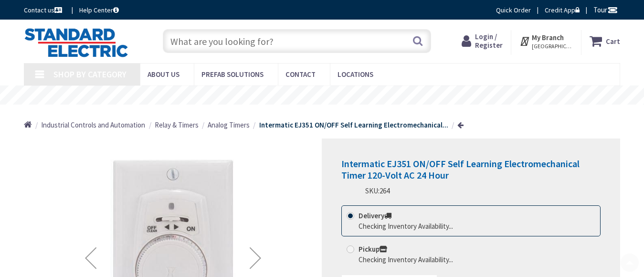 Image resolution: width=644 pixels, height=277 pixels. I want to click on span: Tour, so click(605, 9).